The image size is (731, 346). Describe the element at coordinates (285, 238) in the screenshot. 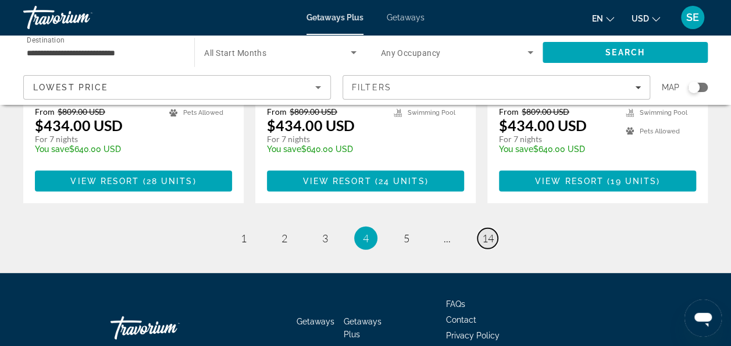

I see `span: 2` at that location.